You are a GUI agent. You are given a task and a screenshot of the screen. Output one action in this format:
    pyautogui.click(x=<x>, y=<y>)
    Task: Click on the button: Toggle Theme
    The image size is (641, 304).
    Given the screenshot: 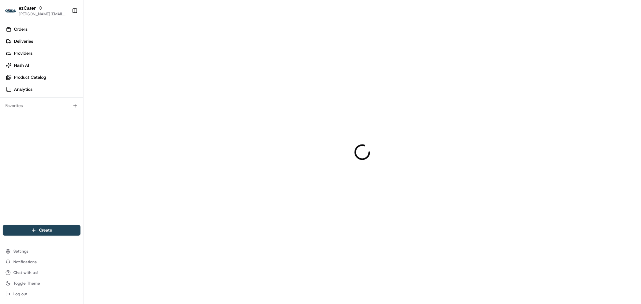 What is the action you would take?
    pyautogui.click(x=41, y=283)
    